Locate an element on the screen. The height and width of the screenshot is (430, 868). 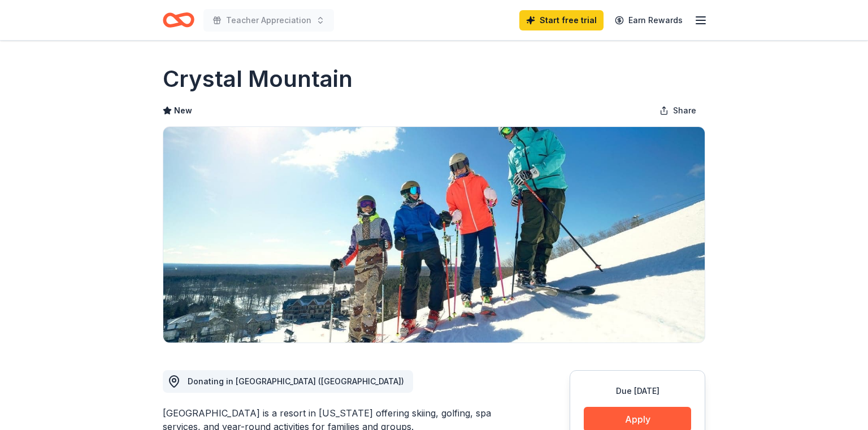
a: Home is located at coordinates (179, 20).